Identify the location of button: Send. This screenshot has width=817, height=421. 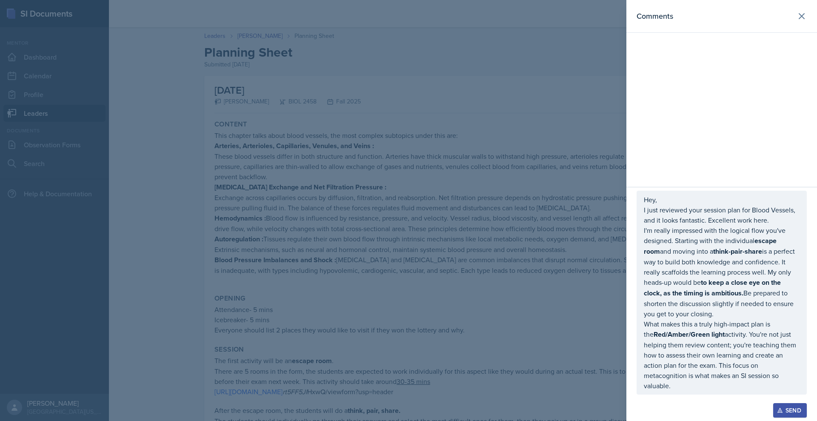
(790, 410).